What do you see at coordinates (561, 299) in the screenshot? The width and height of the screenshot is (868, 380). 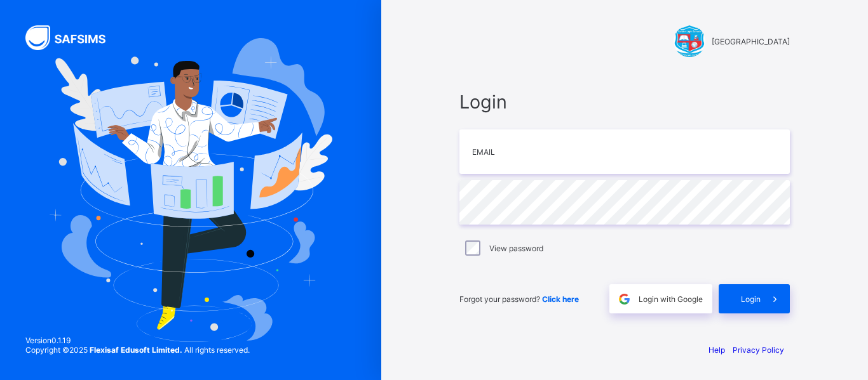 I see `a: Click here` at bounding box center [561, 299].